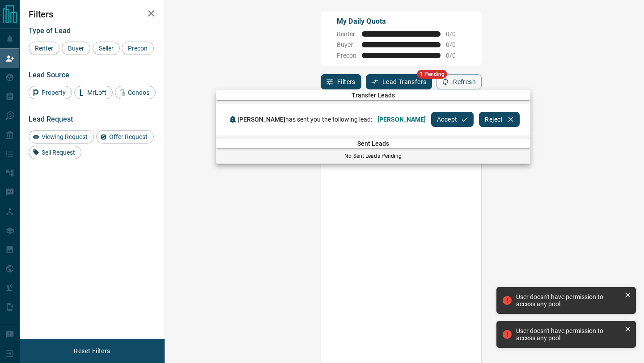 The width and height of the screenshot is (644, 363). I want to click on span: has sent you the following lead:, so click(305, 119).